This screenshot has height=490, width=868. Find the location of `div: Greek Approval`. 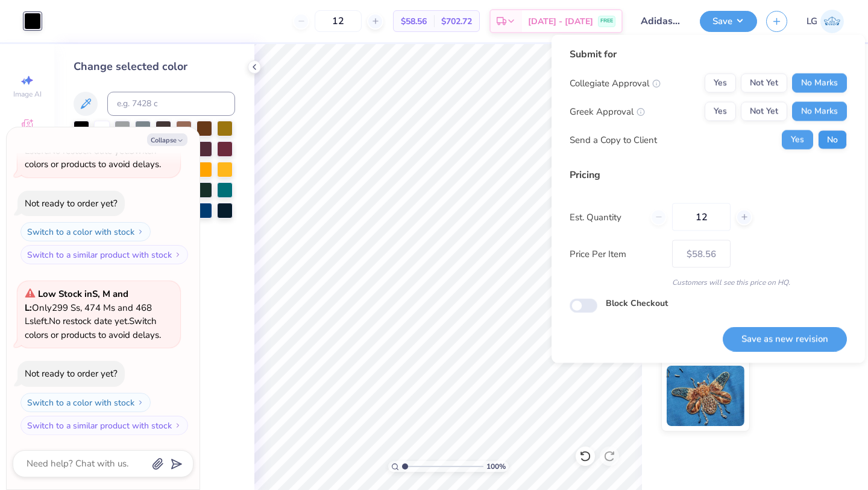

div: Greek Approval is located at coordinates (607, 111).